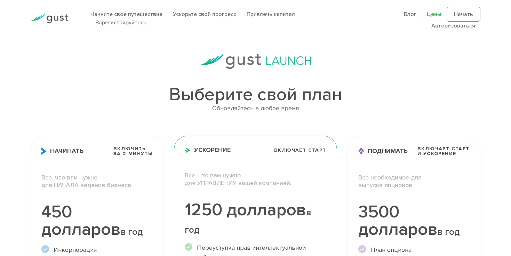 This screenshot has width=511, height=256. What do you see at coordinates (238, 183) in the screenshot?
I see `font: для УПРАВЛЕНИЯ вашей компанией.` at bounding box center [238, 183].